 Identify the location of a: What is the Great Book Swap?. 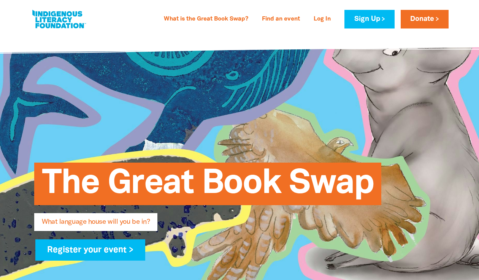
(206, 19).